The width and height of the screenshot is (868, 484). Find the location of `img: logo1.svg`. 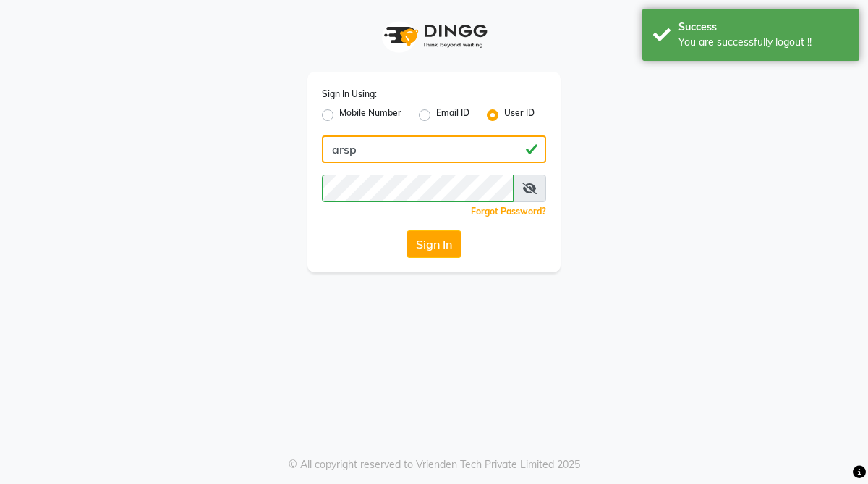

img: logo1.svg is located at coordinates (434, 35).